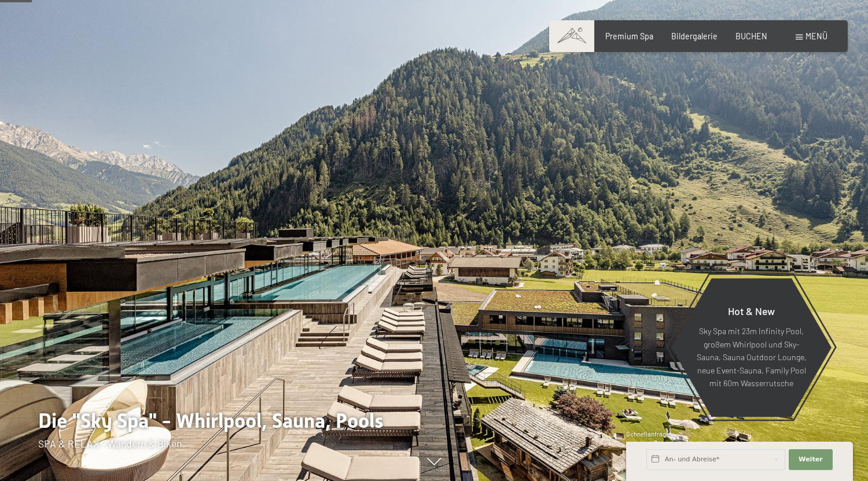  I want to click on span: Weiter, so click(811, 460).